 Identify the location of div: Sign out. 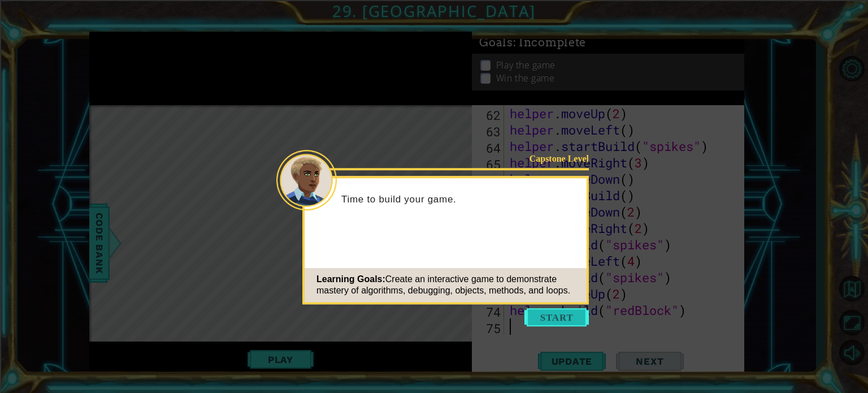
(434, 60).